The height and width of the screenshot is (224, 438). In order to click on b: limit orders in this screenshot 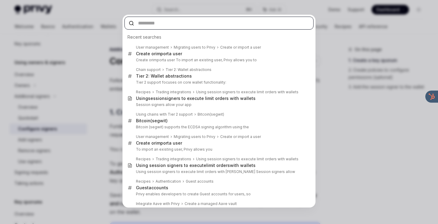, I will do `click(218, 165)`.